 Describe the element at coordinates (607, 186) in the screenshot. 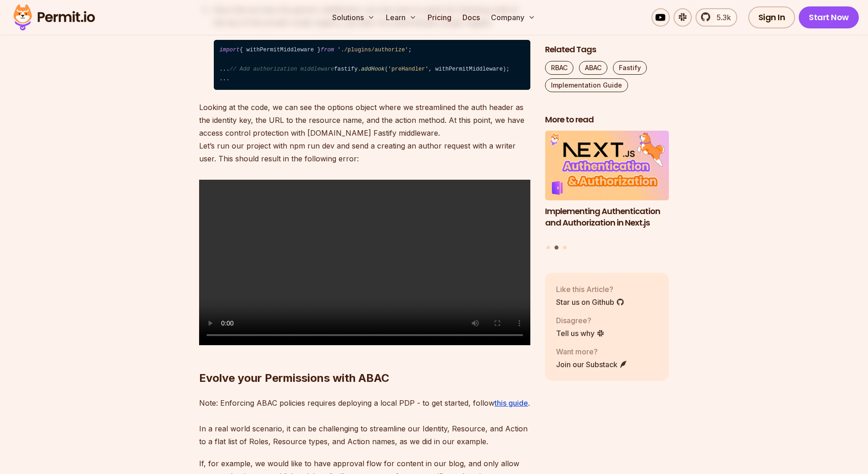

I see `li: 2 of 3` at that location.